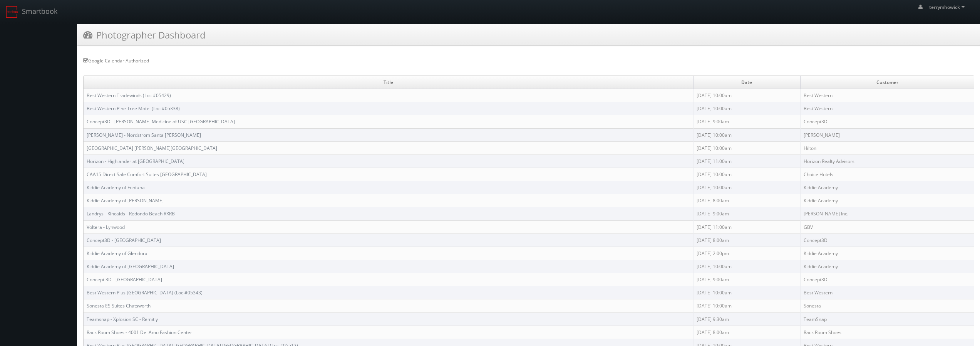  Describe the element at coordinates (106, 227) in the screenshot. I see `a: Voltera - Lynwood` at that location.